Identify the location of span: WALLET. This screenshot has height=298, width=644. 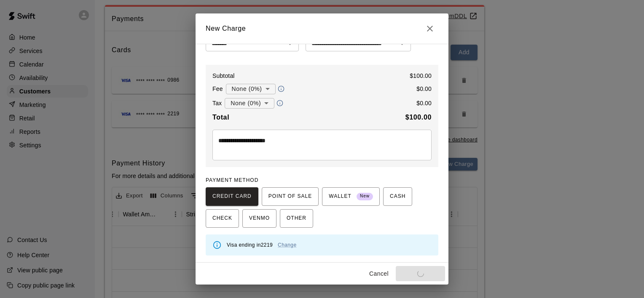
(351, 197).